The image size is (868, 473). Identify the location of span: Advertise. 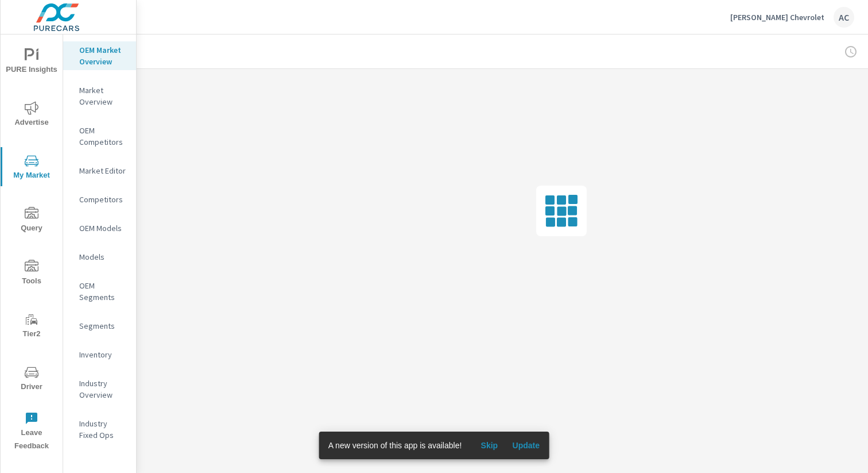
(31, 115).